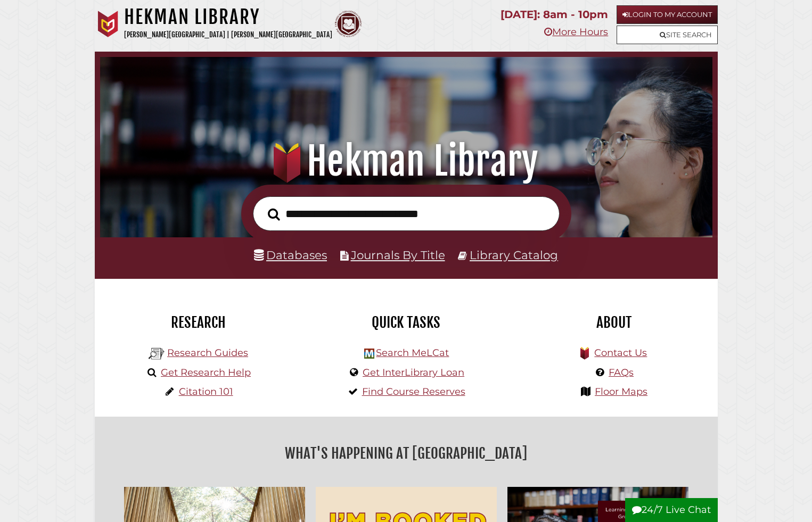  I want to click on a: Journals By Title, so click(398, 255).